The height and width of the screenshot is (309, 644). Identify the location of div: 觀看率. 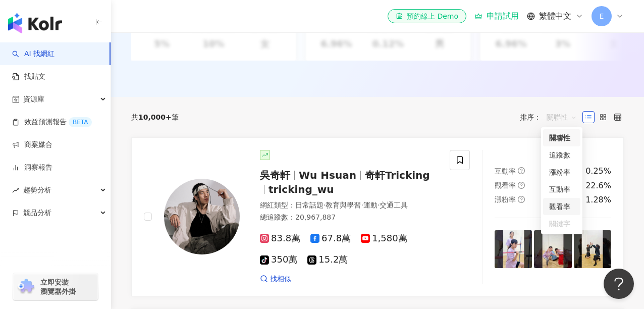
(562, 206).